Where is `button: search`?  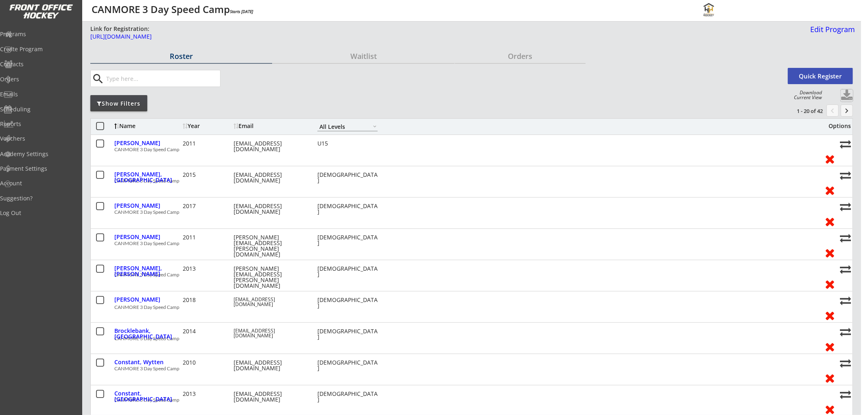
button: search is located at coordinates (98, 79).